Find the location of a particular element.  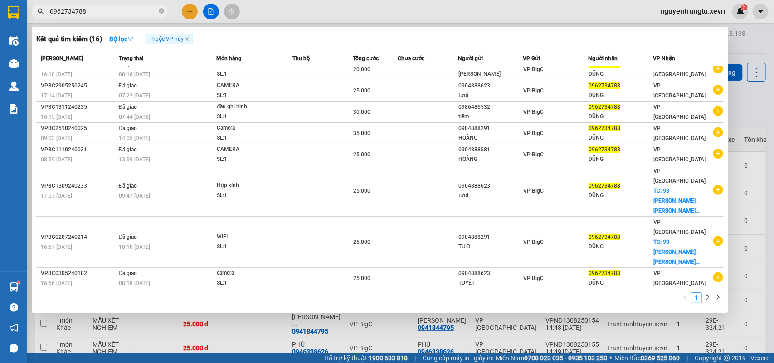

div: VPBC1110240031 is located at coordinates (78, 150).